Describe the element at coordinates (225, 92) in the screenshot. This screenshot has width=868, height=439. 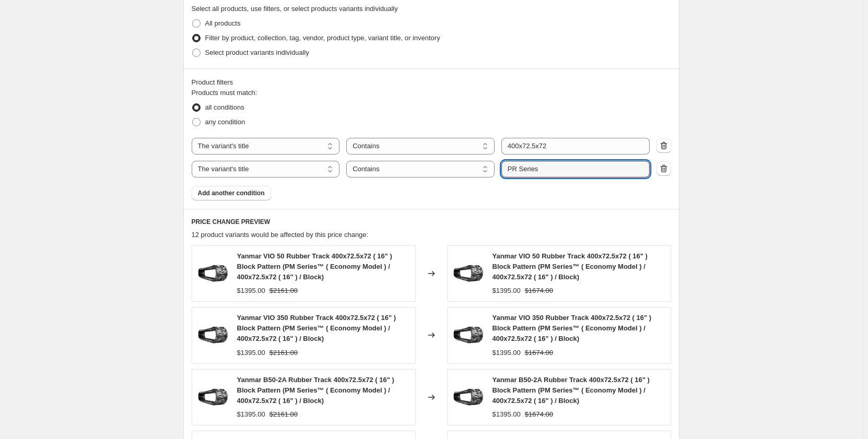
I see `span: Products must match:` at that location.